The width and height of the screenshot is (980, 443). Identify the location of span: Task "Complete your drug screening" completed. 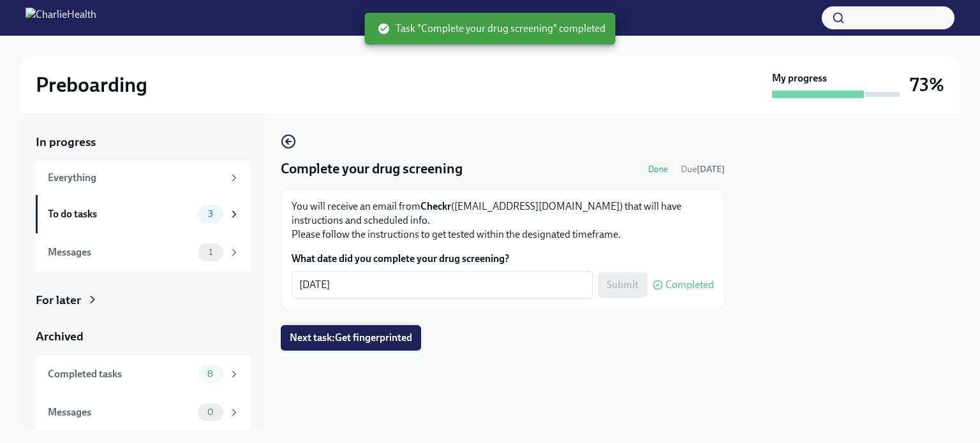
(492, 29).